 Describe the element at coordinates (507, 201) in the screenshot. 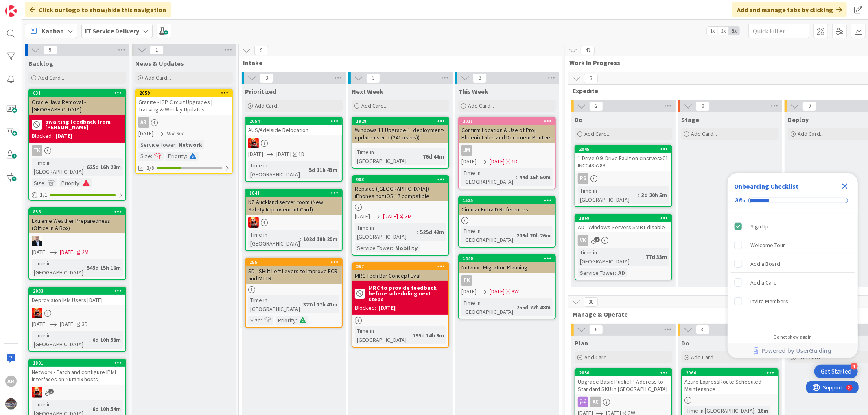

I see `div: 1535` at that location.